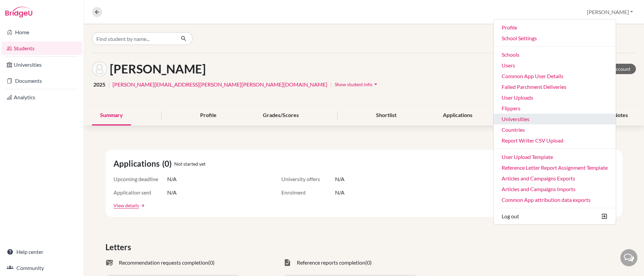 The width and height of the screenshot is (644, 276). What do you see at coordinates (138, 164) in the screenshot?
I see `span: Applications` at bounding box center [138, 164].